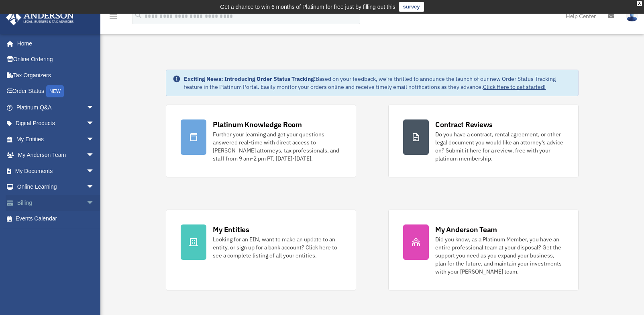 The height and width of the screenshot is (315, 644). I want to click on a: Online Ordering, so click(56, 59).